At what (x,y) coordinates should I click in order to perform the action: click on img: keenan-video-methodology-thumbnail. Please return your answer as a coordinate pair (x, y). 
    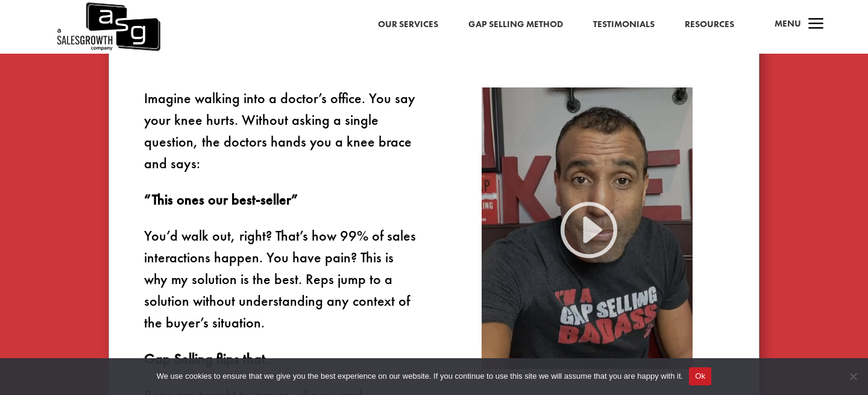
    Looking at the image, I should click on (587, 228).